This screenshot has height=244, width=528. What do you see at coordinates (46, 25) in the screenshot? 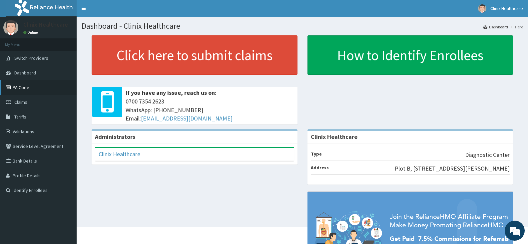
I see `p: Clinix Healthcare` at bounding box center [46, 25].